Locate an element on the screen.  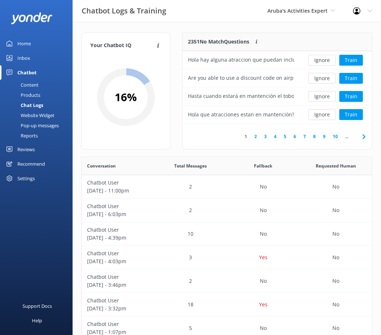
h4: Your Chatbot IQ is located at coordinates (123, 46).